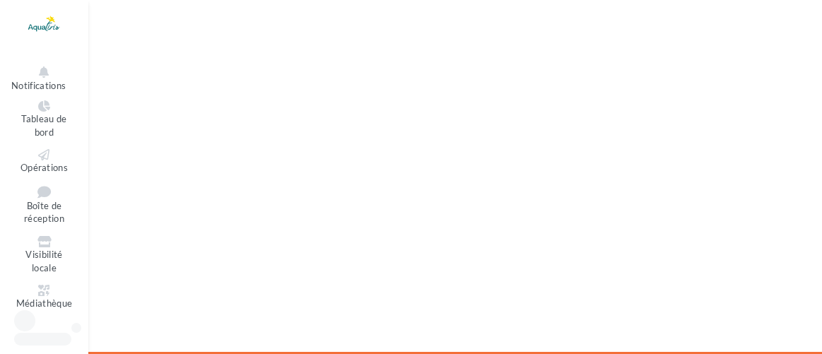  Describe the element at coordinates (44, 297) in the screenshot. I see `a: Médiathèque` at that location.